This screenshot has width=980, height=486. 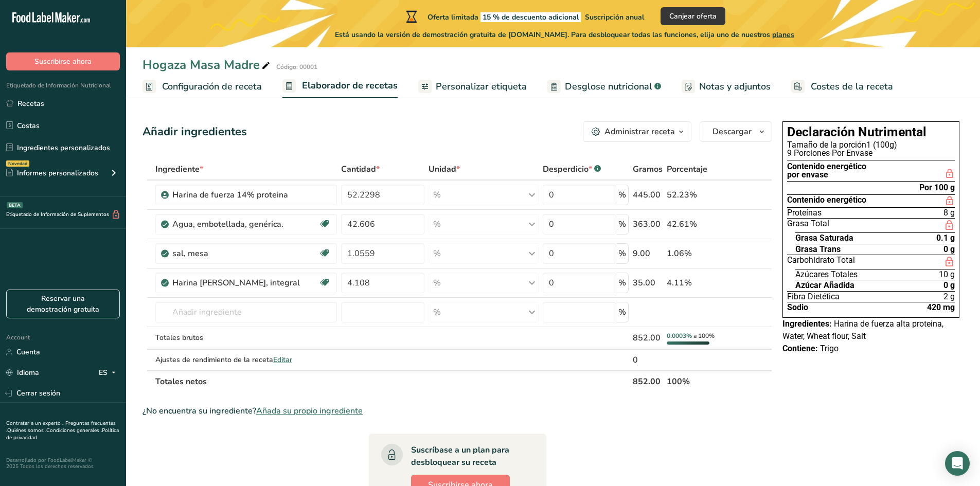 I want to click on div: 852.00, so click(x=647, y=338).